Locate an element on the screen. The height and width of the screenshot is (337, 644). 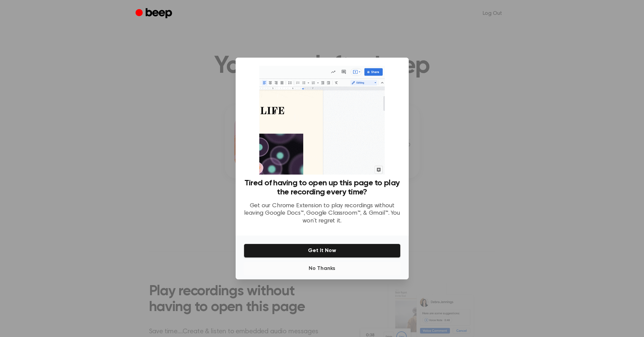
a: Beep is located at coordinates (154, 13).